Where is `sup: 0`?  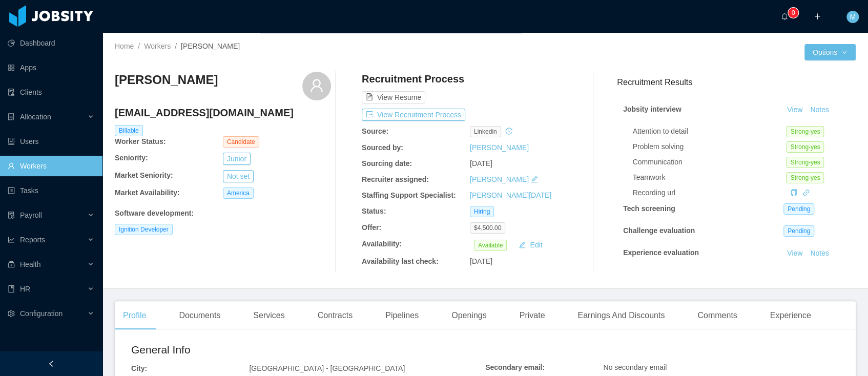 sup: 0 is located at coordinates (793, 13).